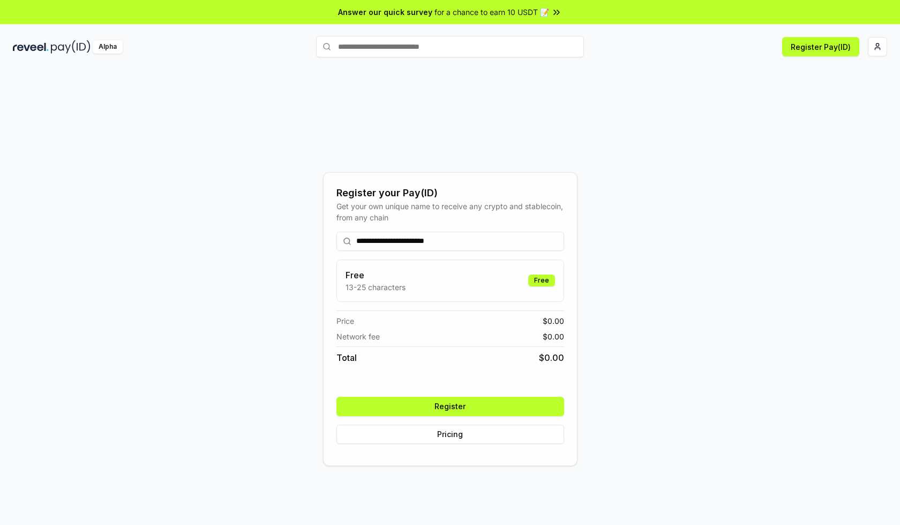 Image resolution: width=900 pixels, height=525 pixels. I want to click on span: Price, so click(345, 320).